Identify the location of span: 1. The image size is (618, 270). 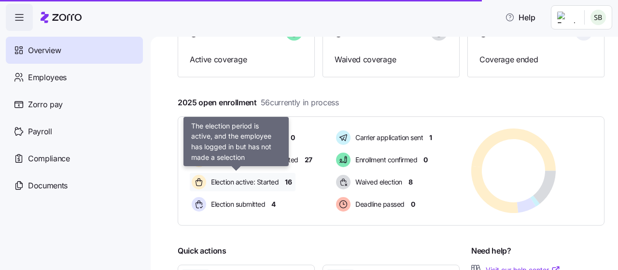
(430, 138).